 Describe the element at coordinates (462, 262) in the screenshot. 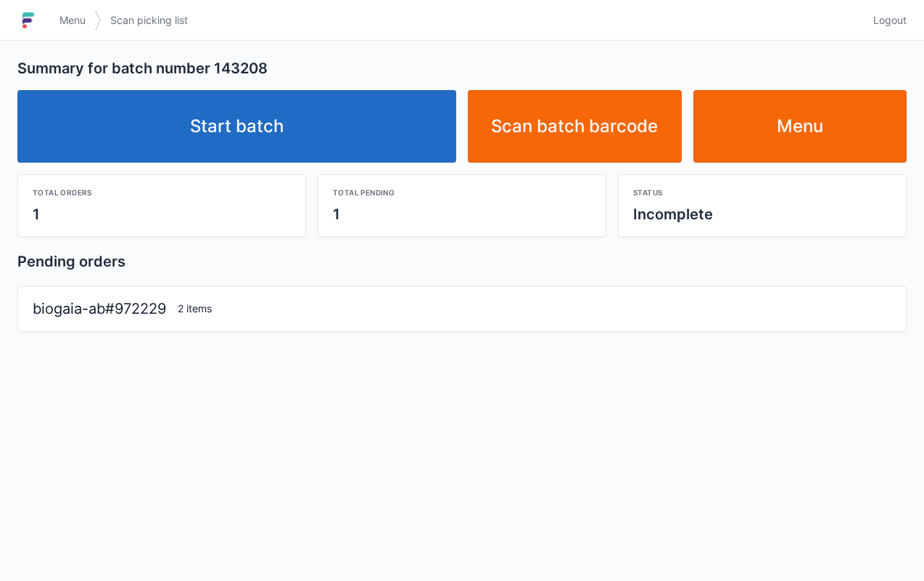

I see `h2: Pending orders` at that location.